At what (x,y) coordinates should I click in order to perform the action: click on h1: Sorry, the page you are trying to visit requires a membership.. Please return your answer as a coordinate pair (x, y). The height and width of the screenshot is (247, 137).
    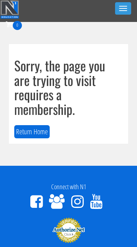
    Looking at the image, I should click on (68, 87).